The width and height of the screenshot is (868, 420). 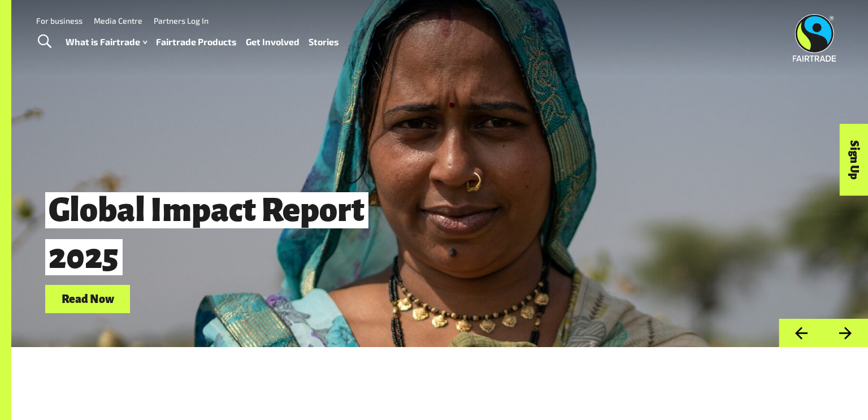 What do you see at coordinates (106, 42) in the screenshot?
I see `a: What is Fairtrade` at bounding box center [106, 42].